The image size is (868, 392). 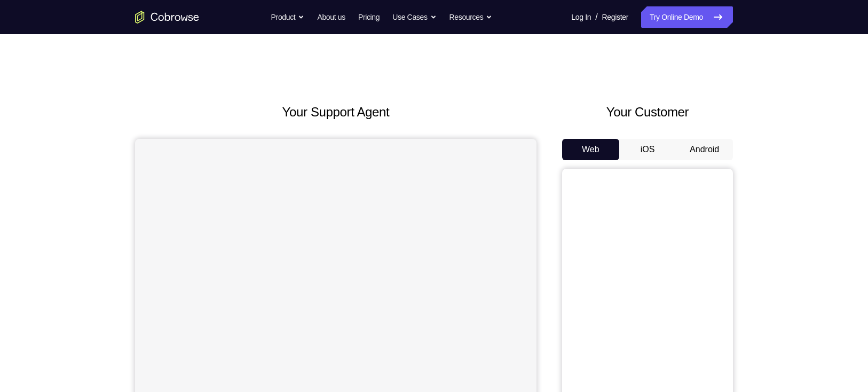 What do you see at coordinates (336, 112) in the screenshot?
I see `h2: Your Support Agent` at bounding box center [336, 112].